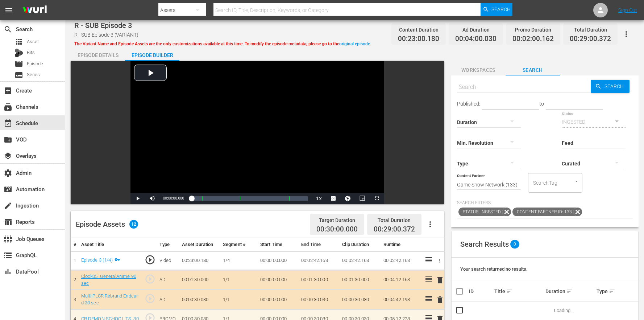 This screenshot has height=320, width=644. Describe the element at coordinates (401, 280) in the screenshot. I see `td: 00:04:12.163` at that location.